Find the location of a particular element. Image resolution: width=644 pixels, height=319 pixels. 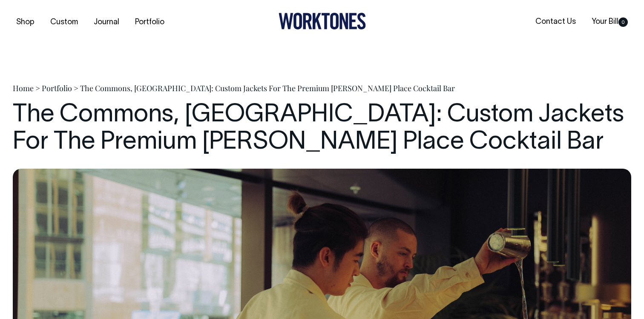

a: Shop is located at coordinates (25, 22).